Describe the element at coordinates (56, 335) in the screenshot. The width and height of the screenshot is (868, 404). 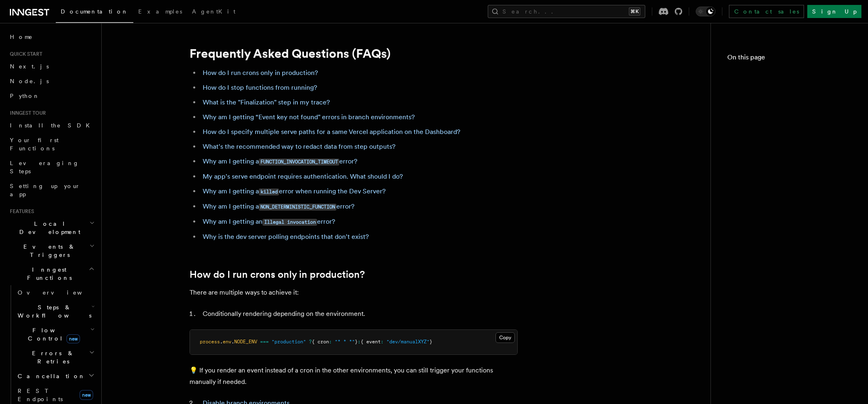
I see `button: Flow Controlnew` at that location.